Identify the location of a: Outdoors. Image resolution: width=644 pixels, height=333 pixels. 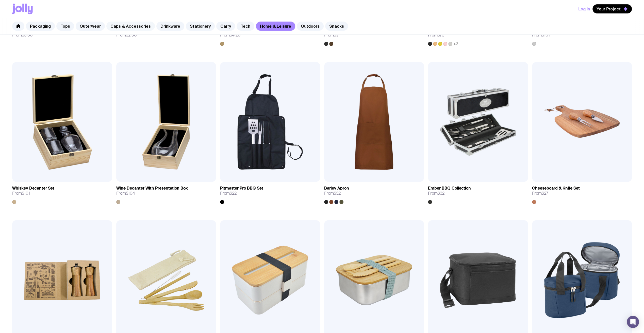
(310, 26).